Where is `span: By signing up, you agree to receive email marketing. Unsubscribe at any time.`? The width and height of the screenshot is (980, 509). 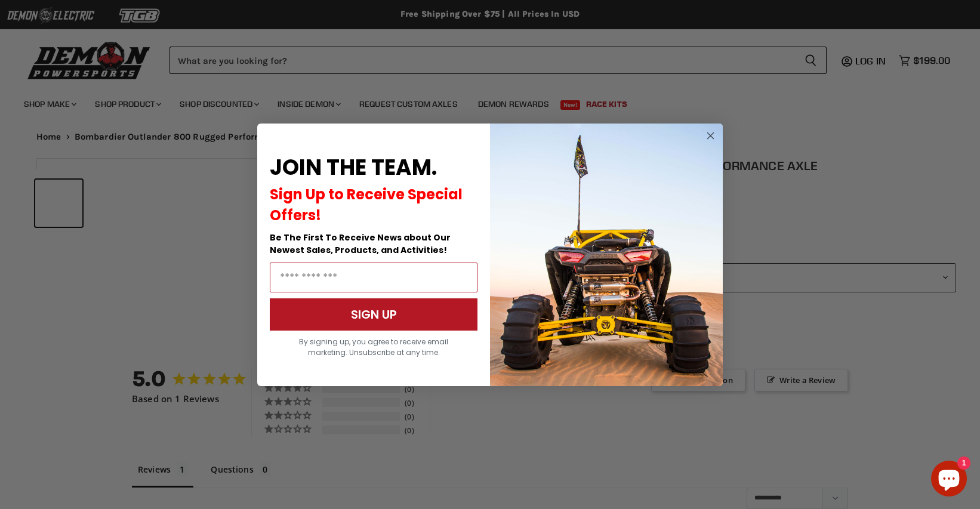 span: By signing up, you agree to receive email marketing. Unsubscribe at any time. is located at coordinates (373, 346).